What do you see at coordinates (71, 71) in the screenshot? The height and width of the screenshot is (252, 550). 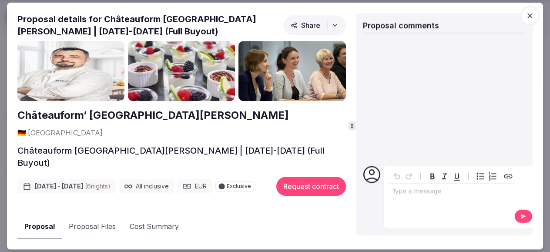 I see `img: Gallery photo 1` at bounding box center [71, 71].